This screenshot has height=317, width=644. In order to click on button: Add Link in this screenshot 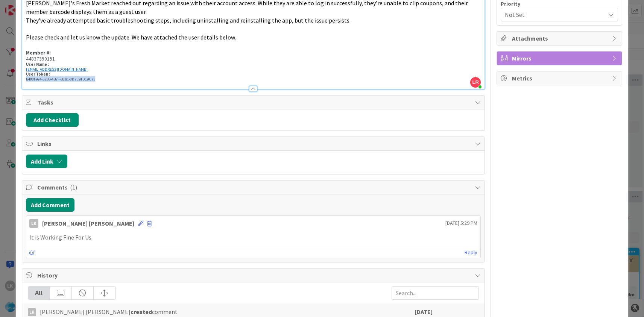, I will do `click(47, 161)`.